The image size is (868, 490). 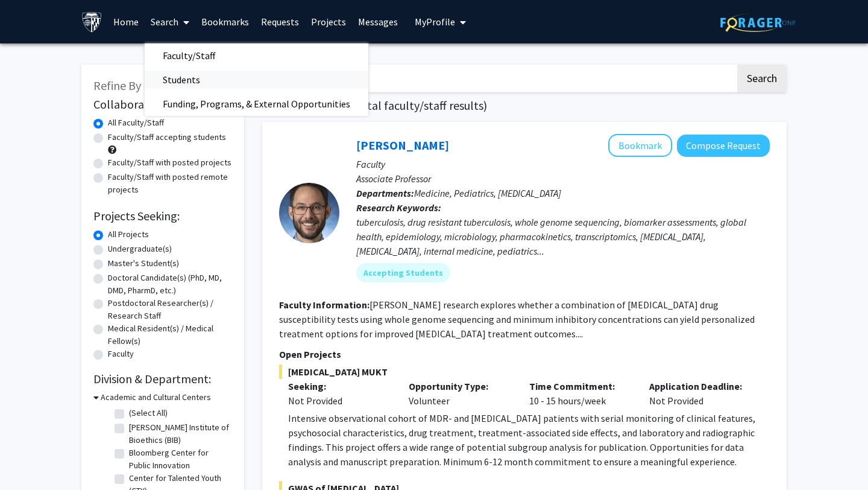 What do you see at coordinates (256, 104) in the screenshot?
I see `a: Funding, Programs, & External Opportunities` at bounding box center [256, 104].